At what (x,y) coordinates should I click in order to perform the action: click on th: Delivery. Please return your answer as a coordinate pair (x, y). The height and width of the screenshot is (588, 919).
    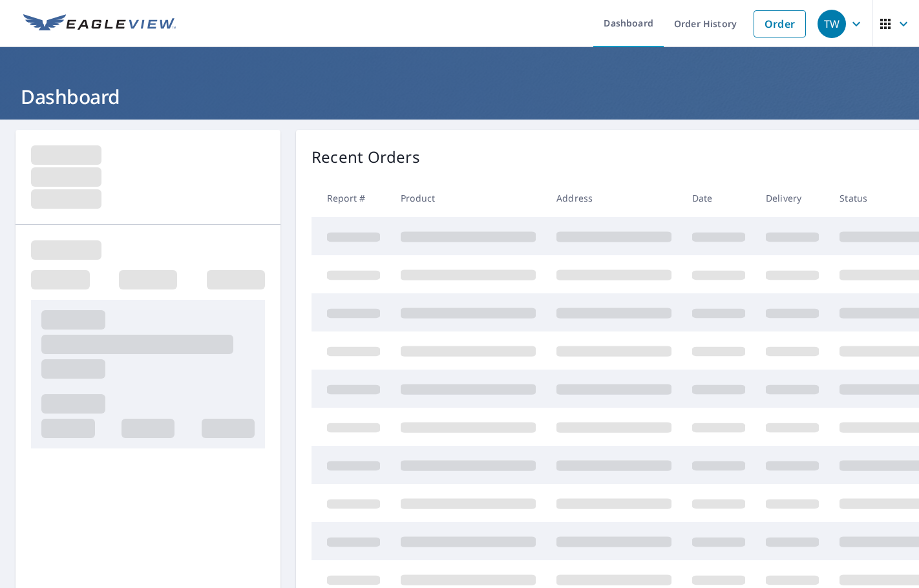
    Looking at the image, I should click on (792, 198).